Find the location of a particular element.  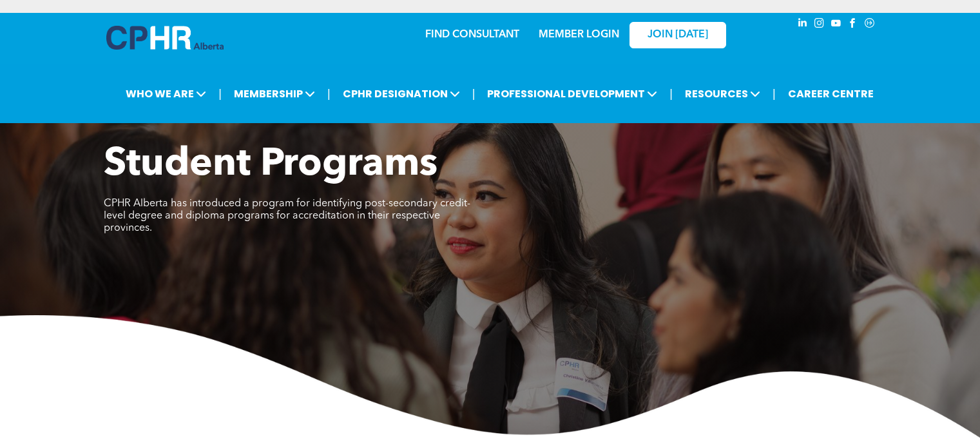

a: instagram is located at coordinates (819, 25).